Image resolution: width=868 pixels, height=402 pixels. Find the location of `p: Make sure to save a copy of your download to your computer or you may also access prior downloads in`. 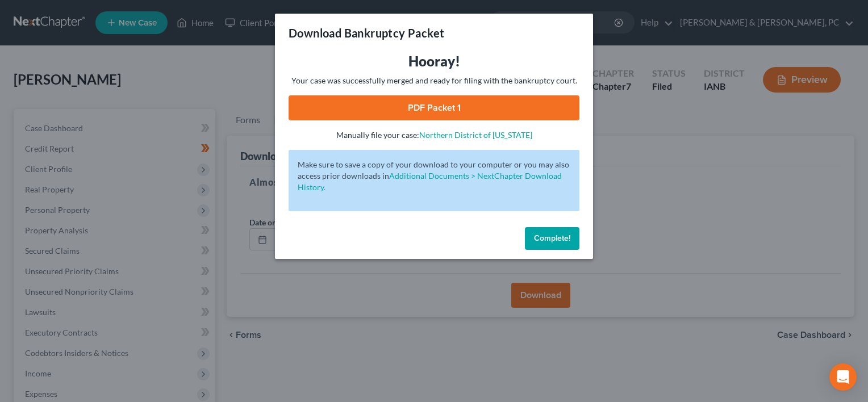

p: Make sure to save a copy of your download to your computer or you may also access prior downloads in is located at coordinates (434, 176).